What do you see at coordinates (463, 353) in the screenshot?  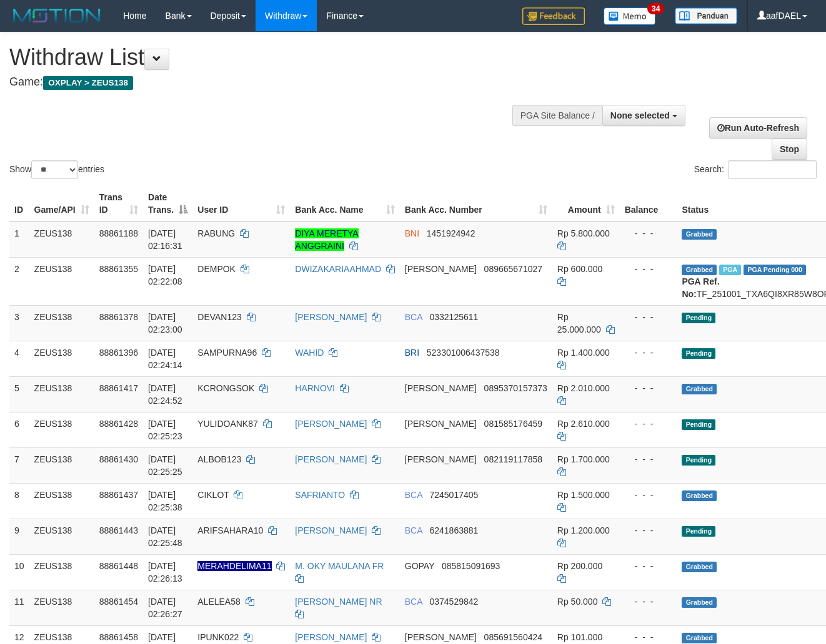 I see `span: Copy 523301006437538 to clipboard` at bounding box center [463, 353].